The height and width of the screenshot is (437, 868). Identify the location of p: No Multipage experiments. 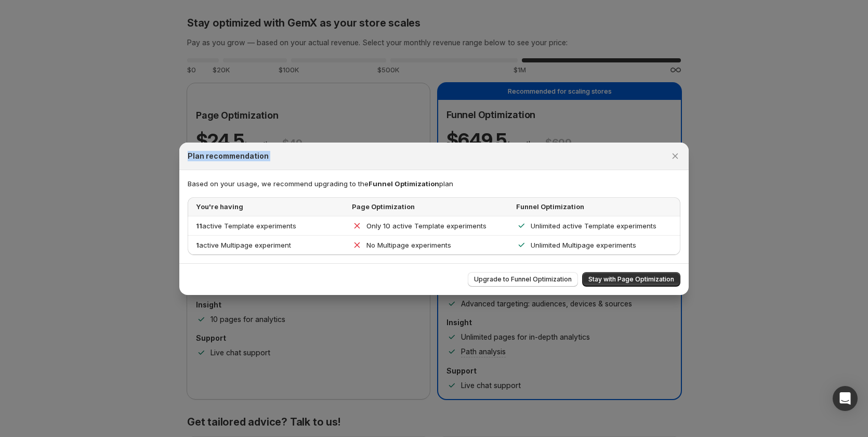
(409, 245).